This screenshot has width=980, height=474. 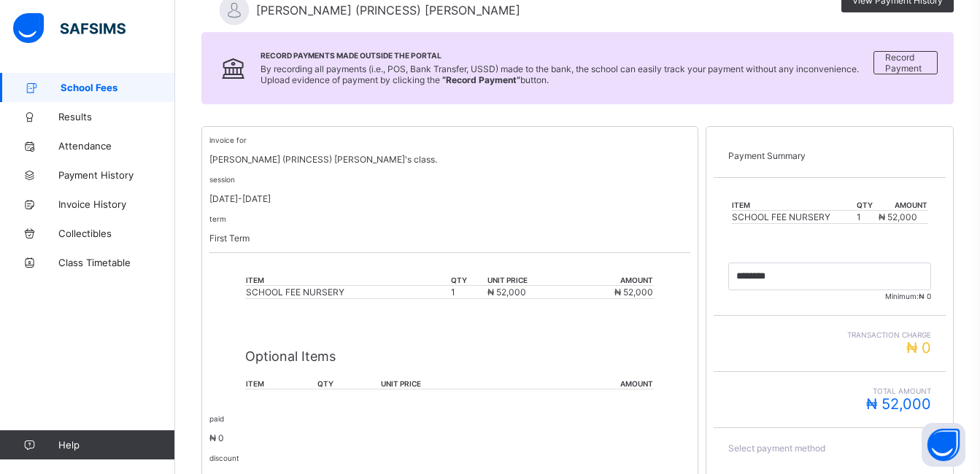 What do you see at coordinates (70, 28) in the screenshot?
I see `img: safsims` at bounding box center [70, 28].